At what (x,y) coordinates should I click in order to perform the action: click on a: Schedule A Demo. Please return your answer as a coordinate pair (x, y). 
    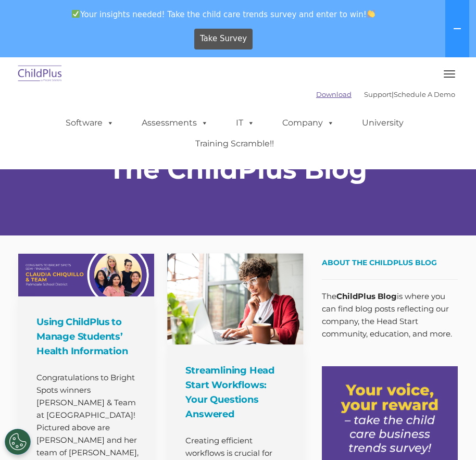
    Looking at the image, I should click on (424, 95).